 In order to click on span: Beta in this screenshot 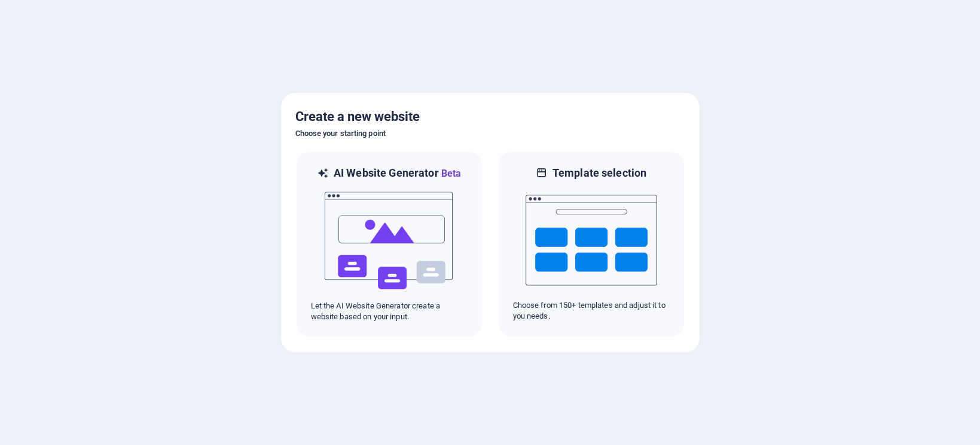, I will do `click(450, 173)`.